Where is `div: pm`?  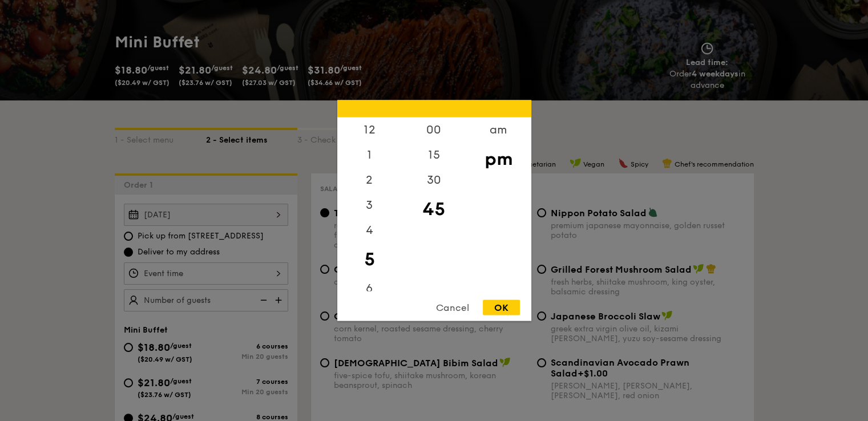 div: pm is located at coordinates (498, 159).